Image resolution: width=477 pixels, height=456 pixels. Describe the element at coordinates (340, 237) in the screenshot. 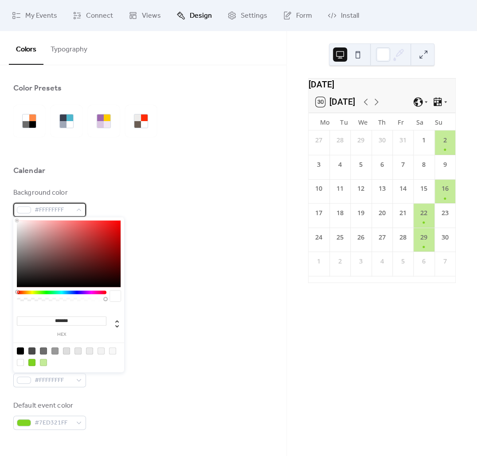

I see `div: 25` at that location.